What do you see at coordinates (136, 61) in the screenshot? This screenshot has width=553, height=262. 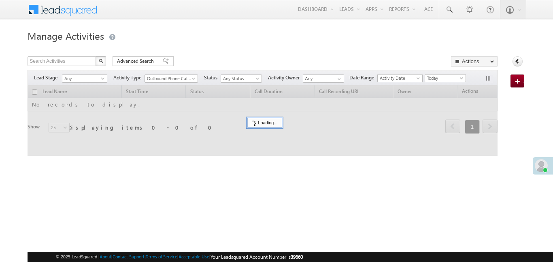 I see `span: Advanced Search` at bounding box center [136, 61].